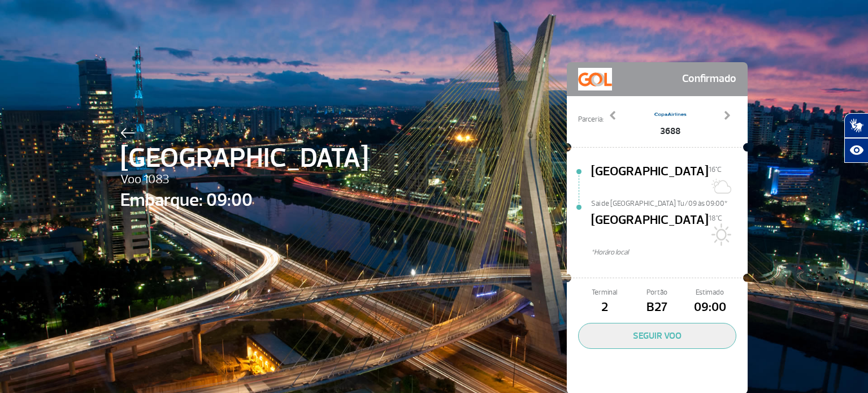 The height and width of the screenshot is (393, 868). I want to click on button: SEGUIR VOO, so click(657, 336).